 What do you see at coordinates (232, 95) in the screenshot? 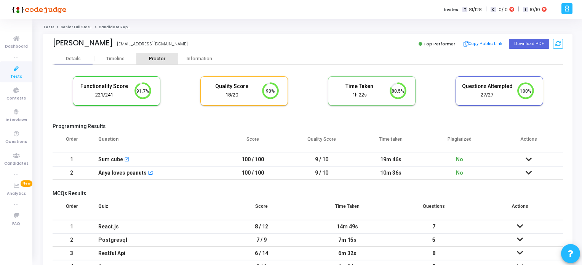
I see `div: 18/20` at bounding box center [232, 95].